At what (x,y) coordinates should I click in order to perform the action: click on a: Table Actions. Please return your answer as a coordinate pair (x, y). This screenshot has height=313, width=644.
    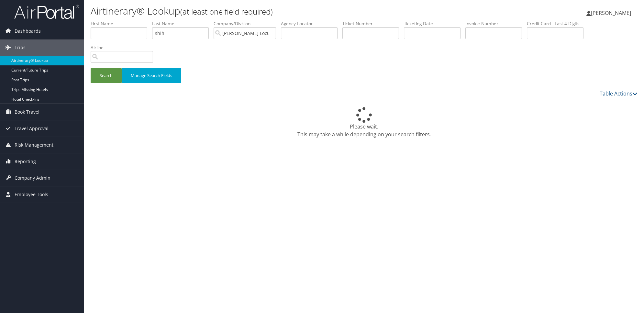
    Looking at the image, I should click on (618, 94).